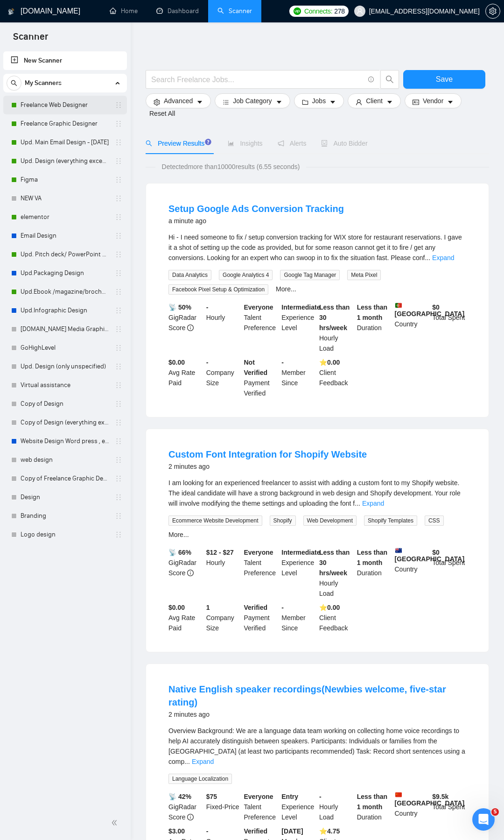  I want to click on div: Client Feedback, so click(337, 378).